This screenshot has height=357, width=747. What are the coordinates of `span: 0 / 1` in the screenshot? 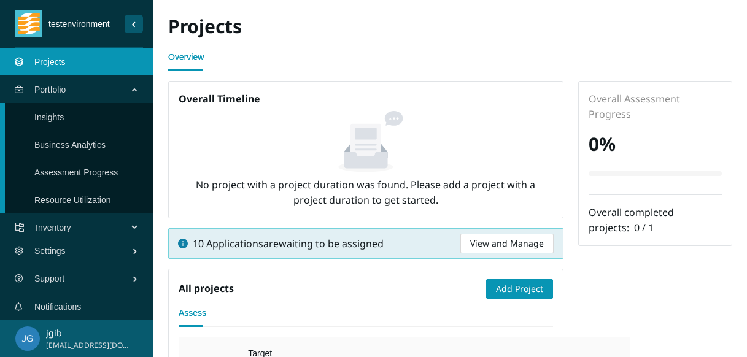 It's located at (644, 228).